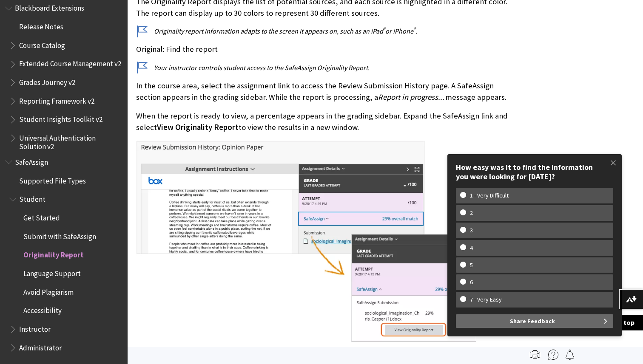 The image size is (643, 364). What do you see at coordinates (489, 195) in the screenshot?
I see `w-span: 1 - Very Difficult` at bounding box center [489, 195].